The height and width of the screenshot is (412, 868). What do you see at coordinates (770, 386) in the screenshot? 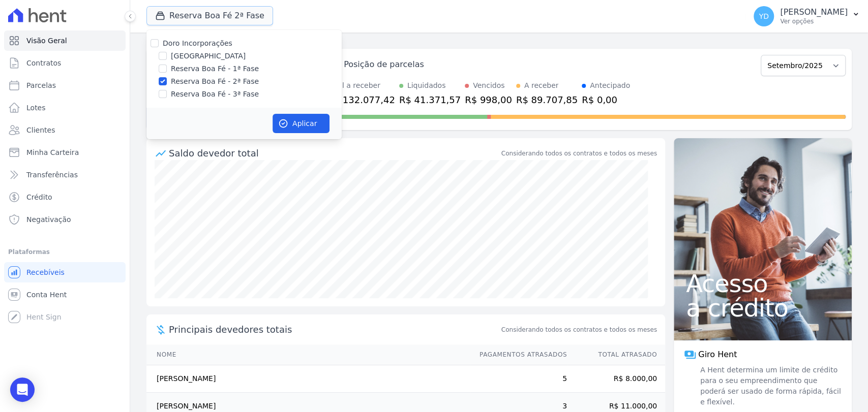
I see `span: A Hent determina um limite de crédito para o seu empreendimento que poderá ser usado de forma ráp...` at bounding box center [770, 386].